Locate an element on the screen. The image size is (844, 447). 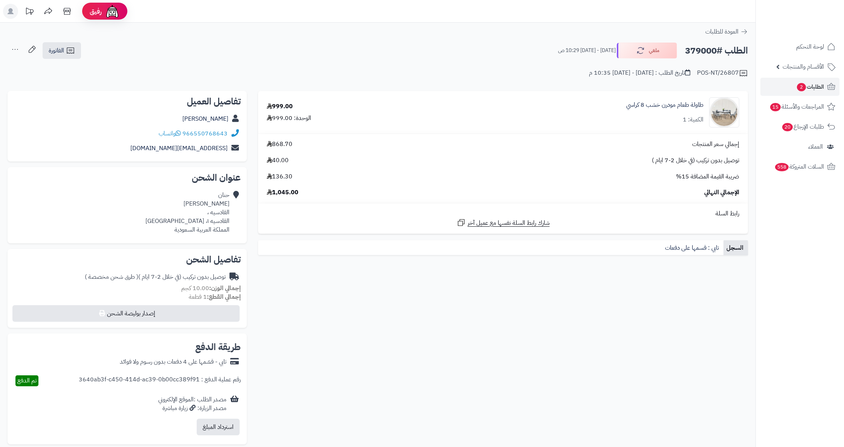
a: العودة للطلبات is located at coordinates (727, 32).